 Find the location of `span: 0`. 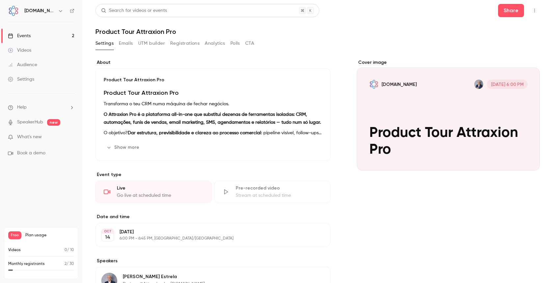

span: 0 is located at coordinates (66, 250).